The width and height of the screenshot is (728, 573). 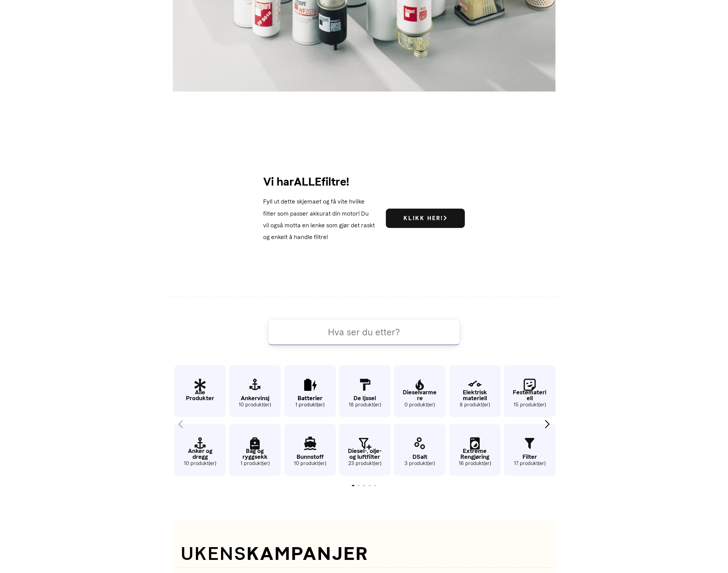 I want to click on a: Batterier 1 produkt(er), so click(x=310, y=391).